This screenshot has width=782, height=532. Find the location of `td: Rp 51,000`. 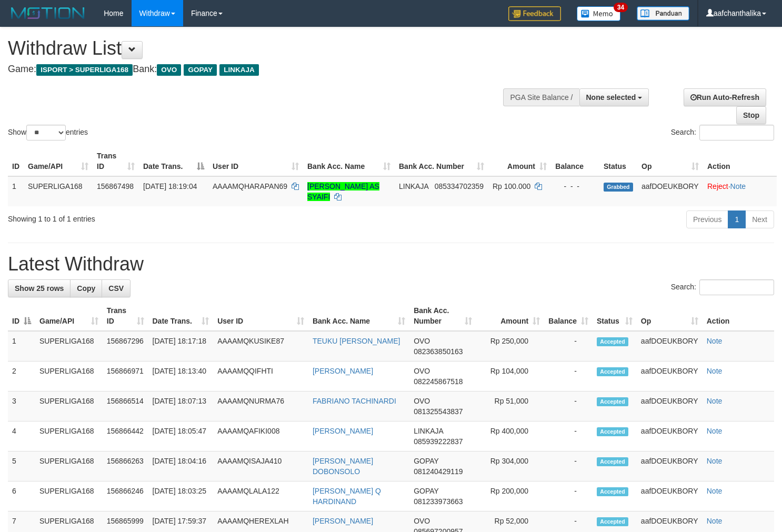

td: Rp 51,000 is located at coordinates (511, 406).